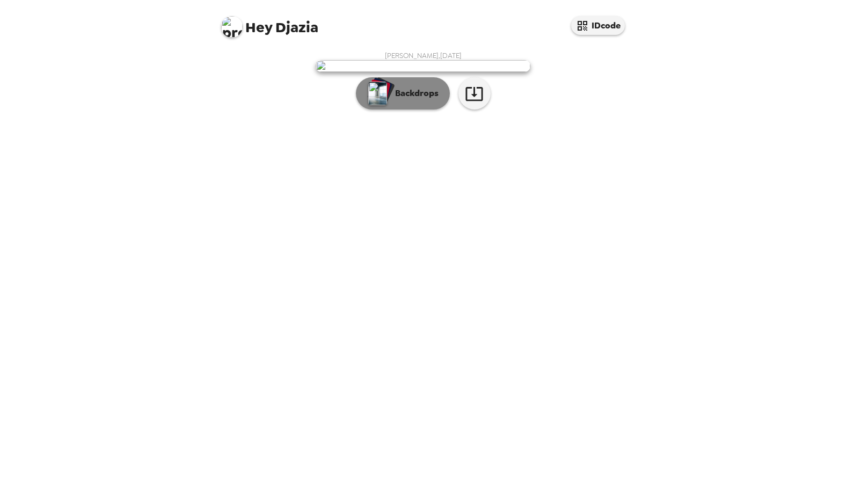 The height and width of the screenshot is (504, 846). Describe the element at coordinates (414, 93) in the screenshot. I see `p: Backdrops` at that location.